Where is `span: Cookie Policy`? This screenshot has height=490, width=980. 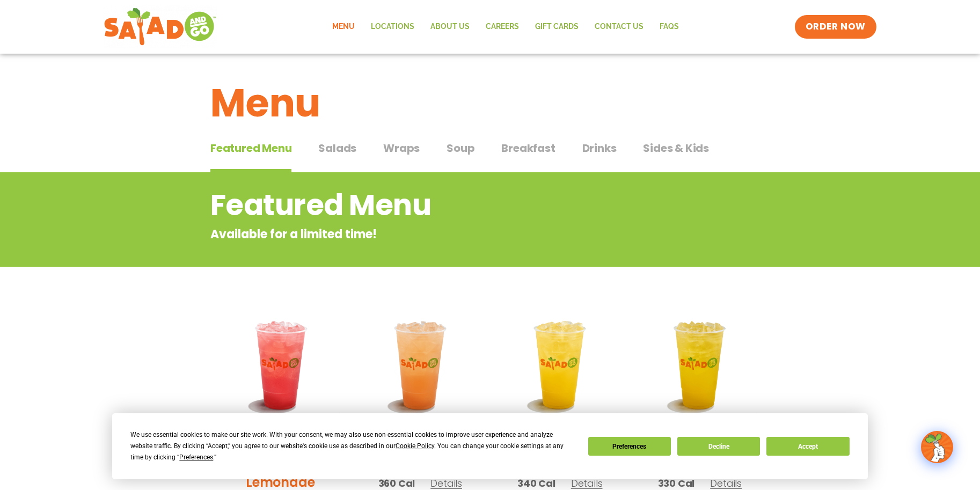 span: Cookie Policy is located at coordinates (415, 446).